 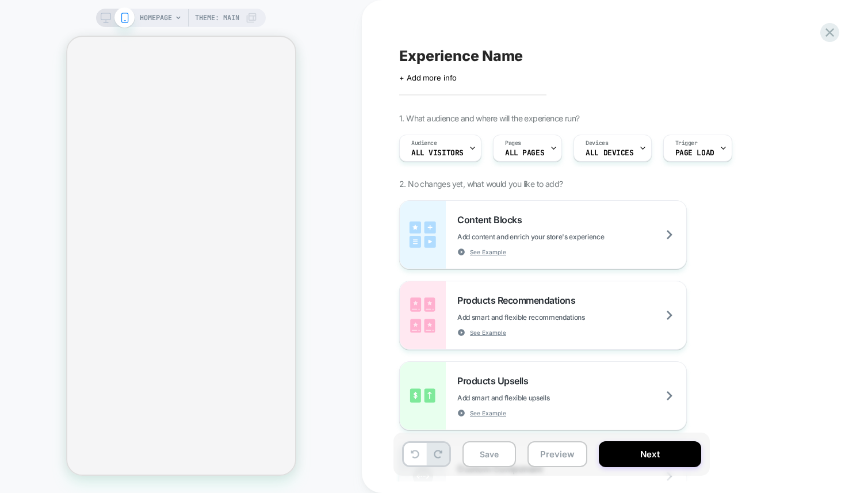 What do you see at coordinates (489, 118) in the screenshot?
I see `span: 1. What audience and where will the experience run?` at bounding box center [489, 118].